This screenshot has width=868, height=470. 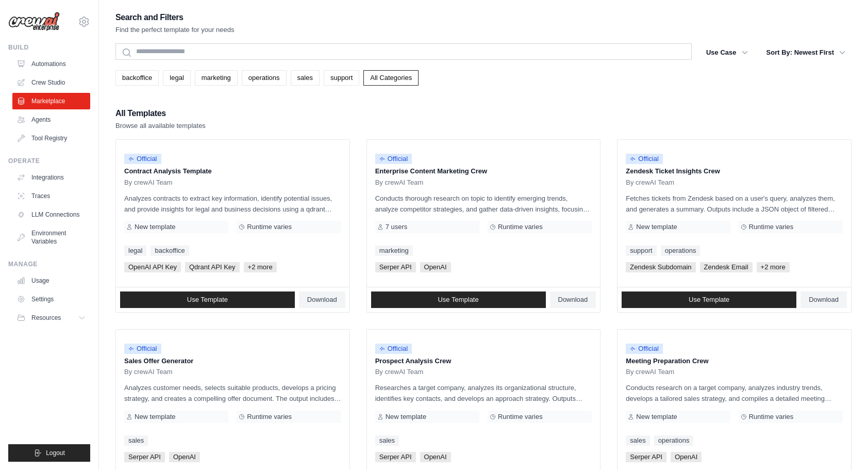 I want to click on a: Automations, so click(x=51, y=64).